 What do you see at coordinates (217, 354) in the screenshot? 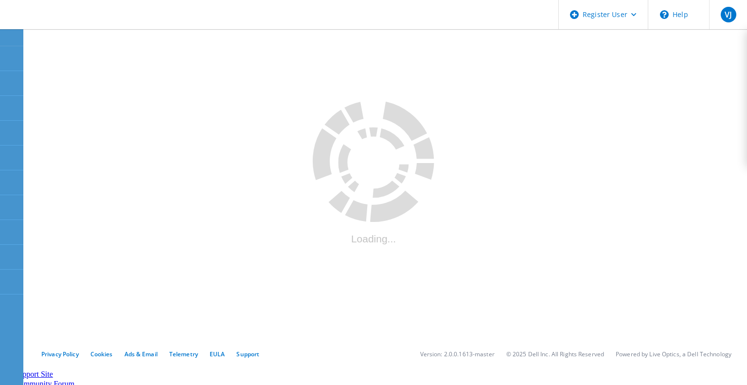
I see `a: EULA` at bounding box center [217, 354].